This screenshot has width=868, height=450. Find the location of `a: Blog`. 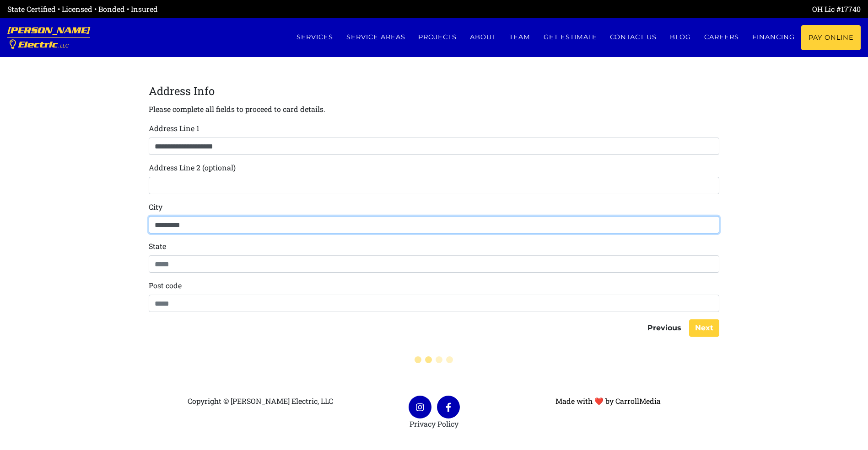

a: Blog is located at coordinates (681, 37).